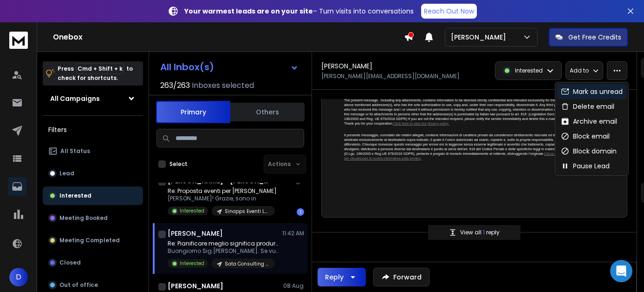 The width and height of the screenshot is (644, 292). Describe the element at coordinates (95, 74) in the screenshot. I see `p: Press to check for shortcuts.` at that location.